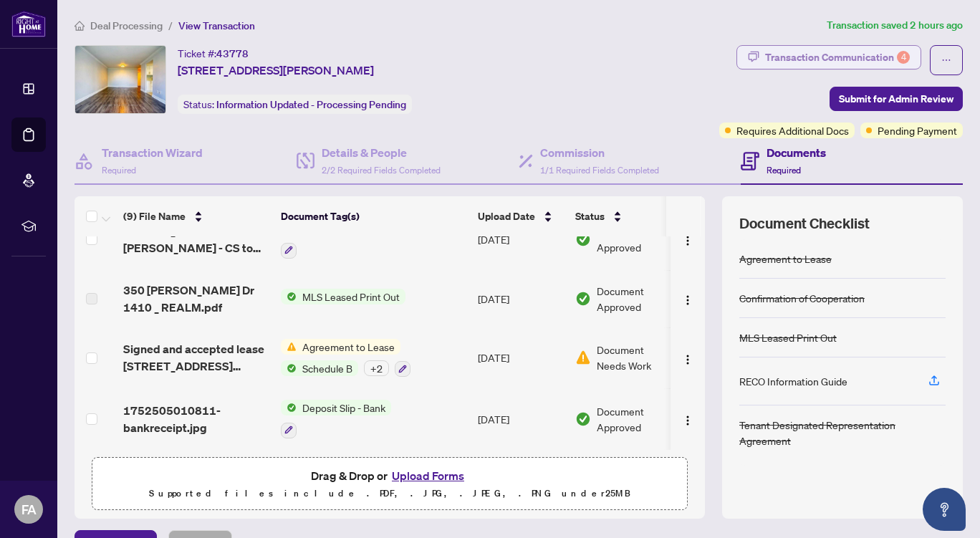 The width and height of the screenshot is (980, 538). What do you see at coordinates (828, 58) in the screenshot?
I see `button: Transaction Communication4` at bounding box center [828, 58].